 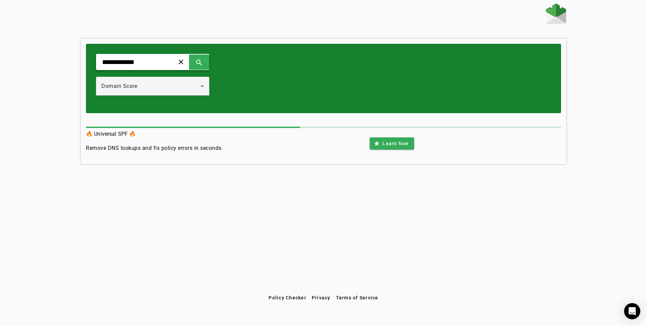 I want to click on span: Policy Checker, so click(x=287, y=298).